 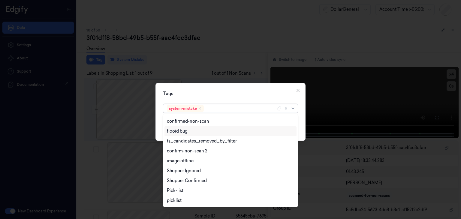 What do you see at coordinates (180, 161) in the screenshot?
I see `div: image offline` at bounding box center [180, 161].